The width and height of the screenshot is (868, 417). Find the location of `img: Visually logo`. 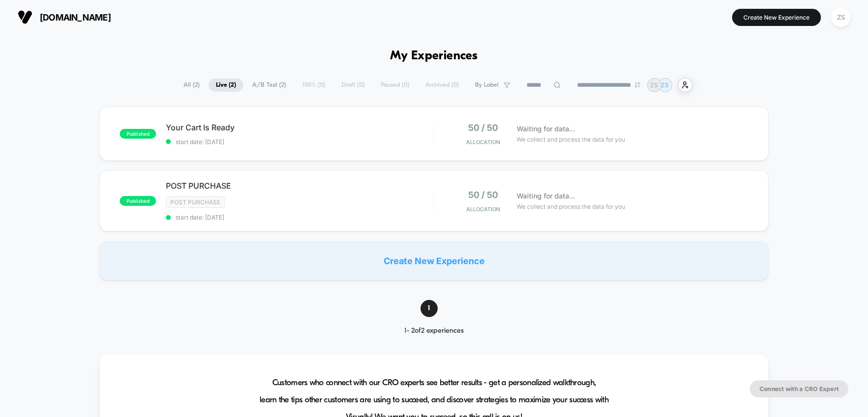

img: Visually logo is located at coordinates (25, 17).